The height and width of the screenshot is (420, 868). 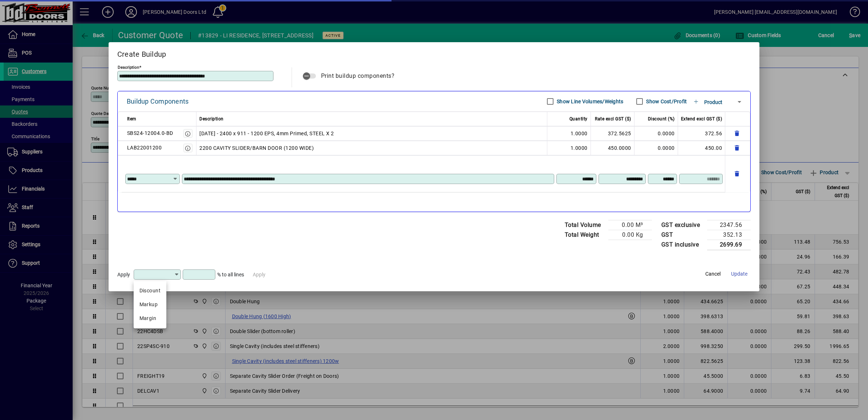 I want to click on div: Buildup Components, so click(x=158, y=101).